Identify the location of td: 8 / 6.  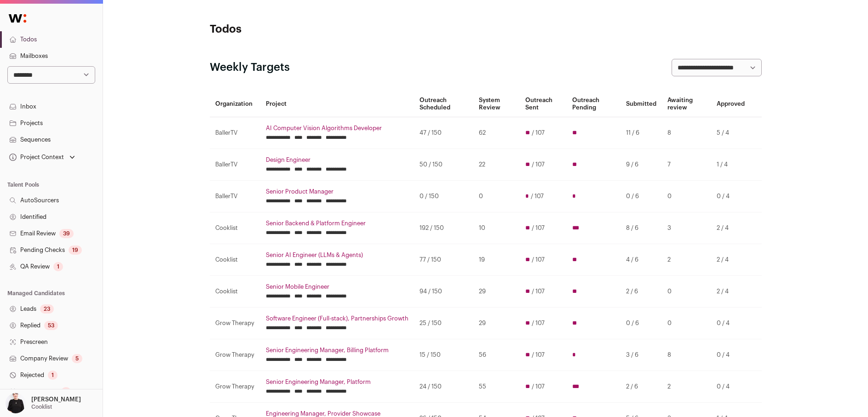
(642, 228).